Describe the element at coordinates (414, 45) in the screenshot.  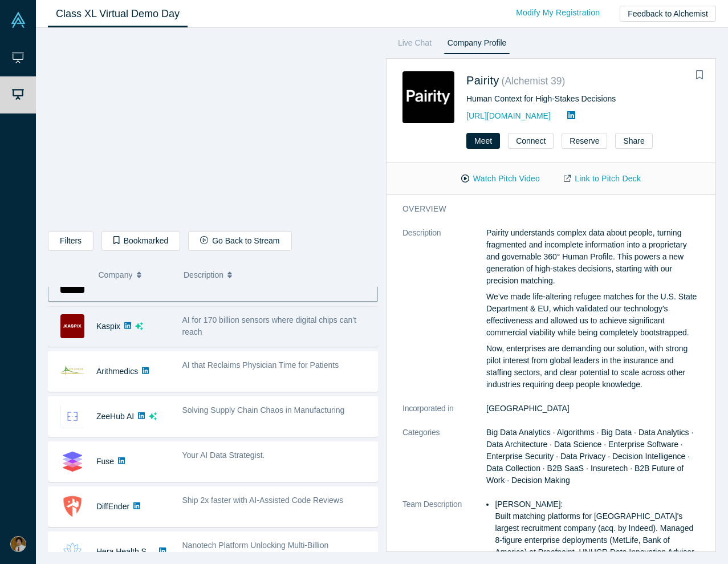
I see `a: Live Chat` at that location.